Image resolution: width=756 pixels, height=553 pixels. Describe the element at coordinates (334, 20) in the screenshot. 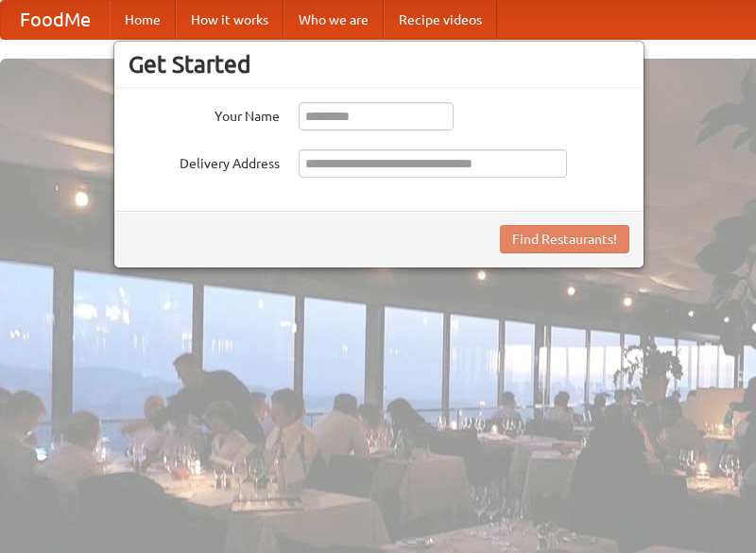

I see `a: Who we are` at that location.